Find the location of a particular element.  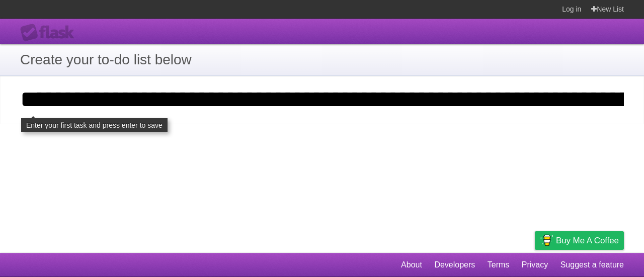

a: Terms is located at coordinates (499, 265).